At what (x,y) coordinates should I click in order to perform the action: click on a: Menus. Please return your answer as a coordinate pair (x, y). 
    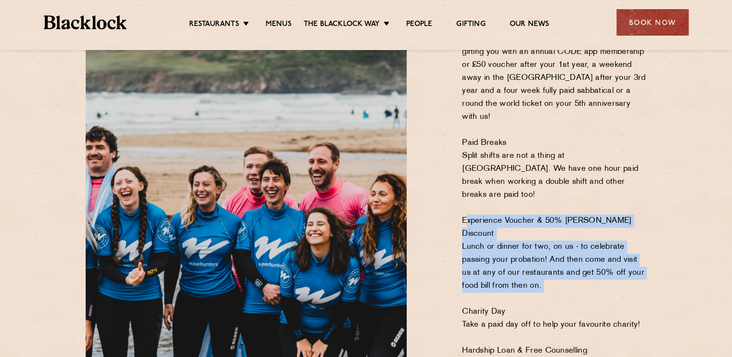
    Looking at the image, I should click on (279, 25).